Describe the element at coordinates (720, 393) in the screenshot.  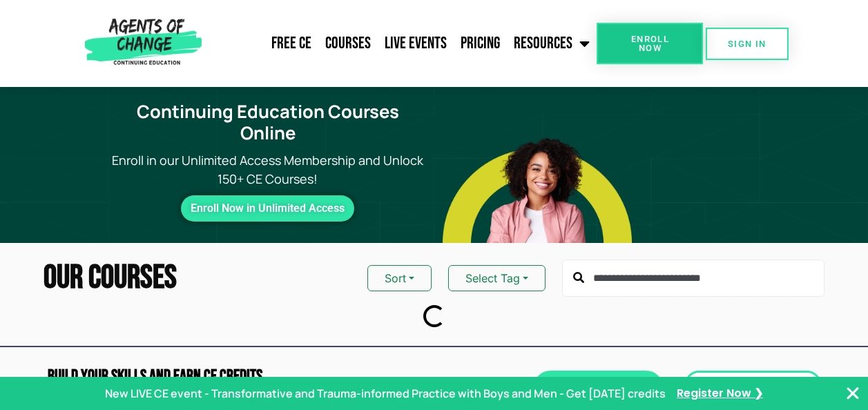
I see `span: Register Now ❯` at that location.